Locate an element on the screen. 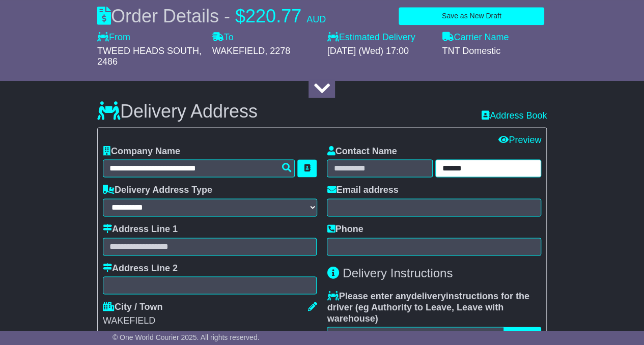  span: © One World Courier 2025. All rights reserved. is located at coordinates (186, 337).